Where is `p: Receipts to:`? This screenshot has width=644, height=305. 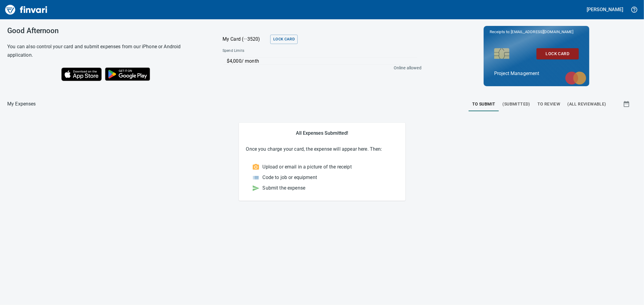
p: Receipts to: is located at coordinates (536, 32).